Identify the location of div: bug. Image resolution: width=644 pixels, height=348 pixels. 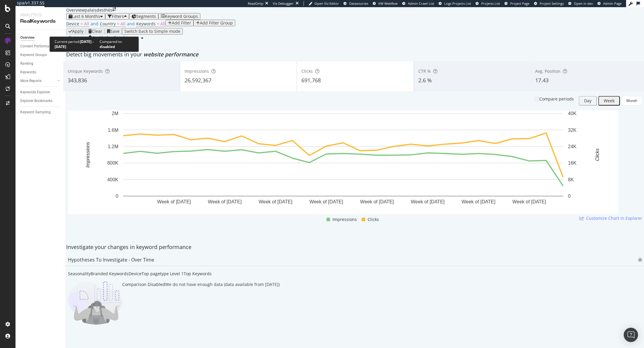
(640, 260).